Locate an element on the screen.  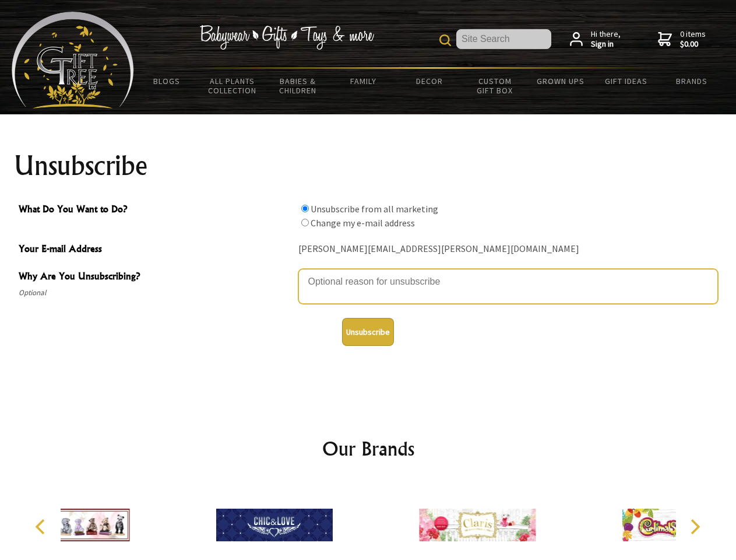
strong: $0.00 is located at coordinates (693, 44).